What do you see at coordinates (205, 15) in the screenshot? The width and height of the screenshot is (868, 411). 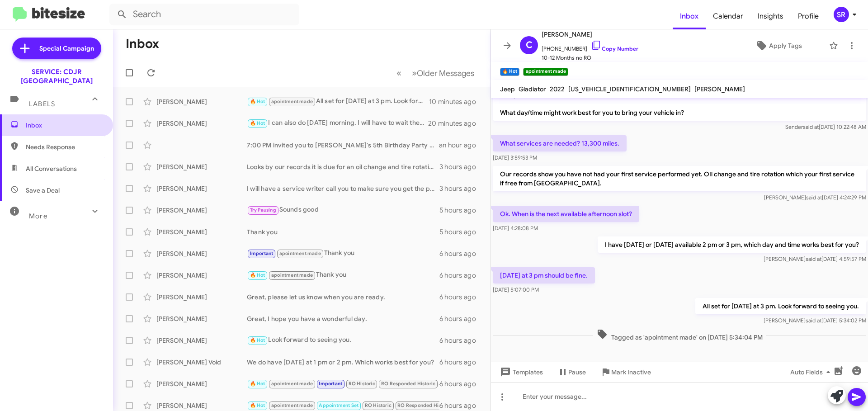 I see `input: Search` at bounding box center [205, 15].